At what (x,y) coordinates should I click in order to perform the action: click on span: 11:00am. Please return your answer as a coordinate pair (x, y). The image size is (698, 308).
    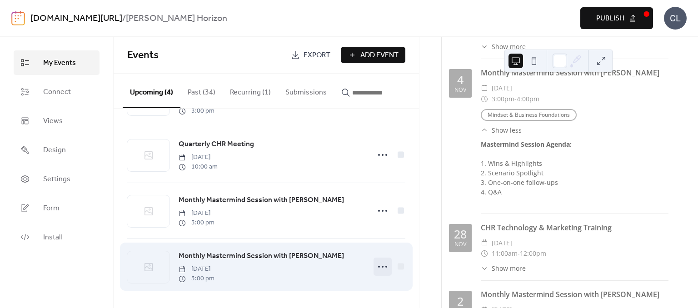
    Looking at the image, I should click on (505, 254).